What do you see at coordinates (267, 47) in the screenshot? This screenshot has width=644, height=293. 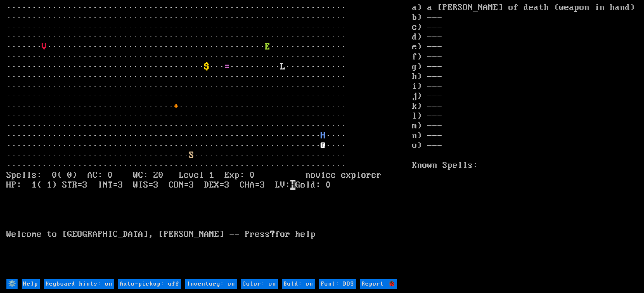 I see `font: E` at bounding box center [267, 47].